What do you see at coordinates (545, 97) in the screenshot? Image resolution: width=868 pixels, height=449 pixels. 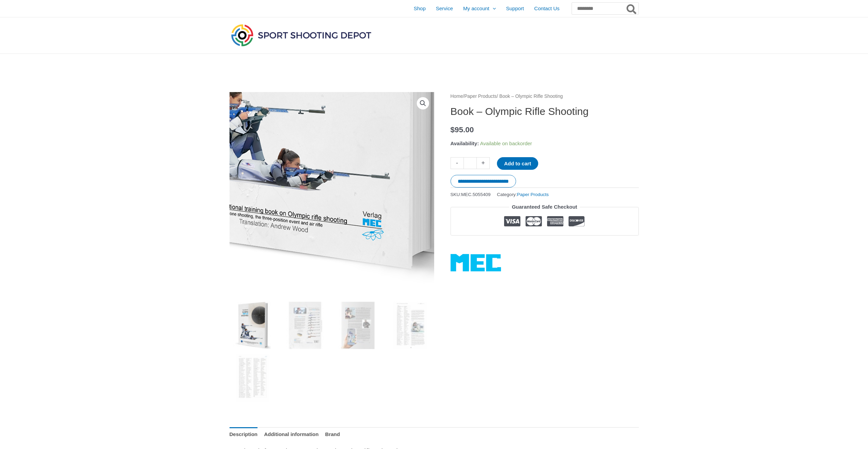 I see `nav: Breadcrumb` at bounding box center [545, 97].